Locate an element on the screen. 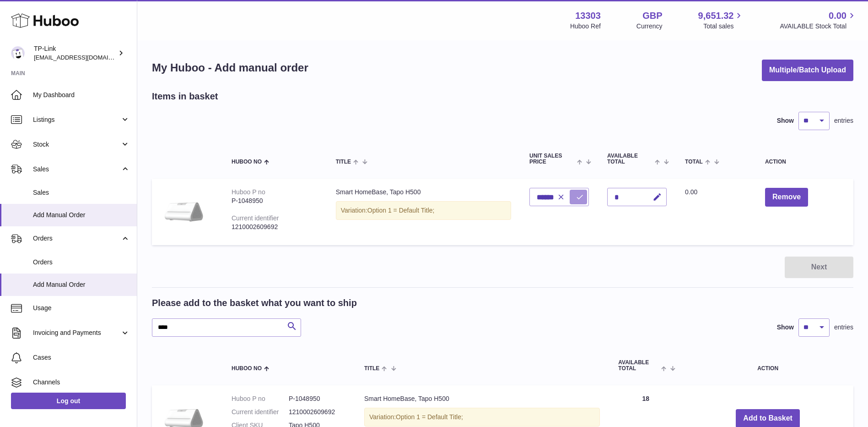  span: Stock is located at coordinates (77, 144).